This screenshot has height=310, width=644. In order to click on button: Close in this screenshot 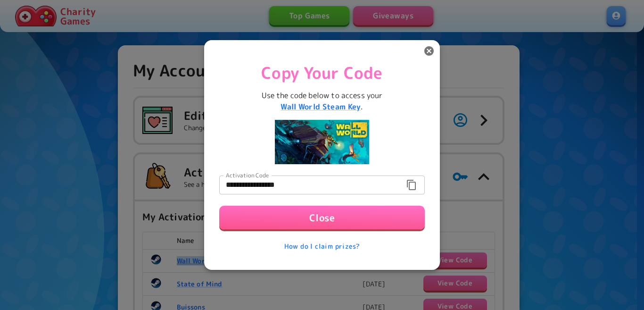, I will do `click(322, 217)`.